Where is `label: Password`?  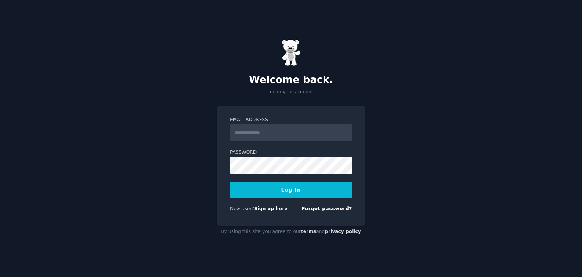 label: Password is located at coordinates (291, 152).